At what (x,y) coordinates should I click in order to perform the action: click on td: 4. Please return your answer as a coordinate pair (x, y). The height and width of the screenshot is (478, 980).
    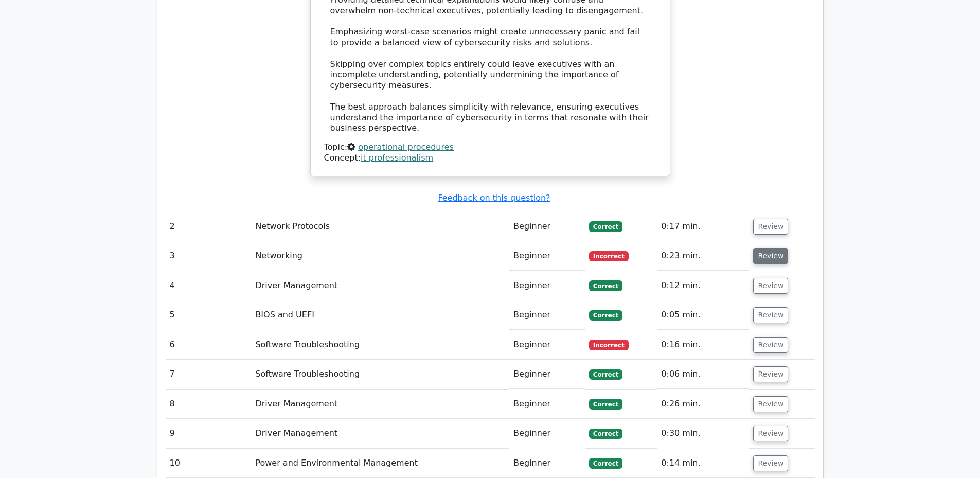
    Looking at the image, I should click on (208, 285).